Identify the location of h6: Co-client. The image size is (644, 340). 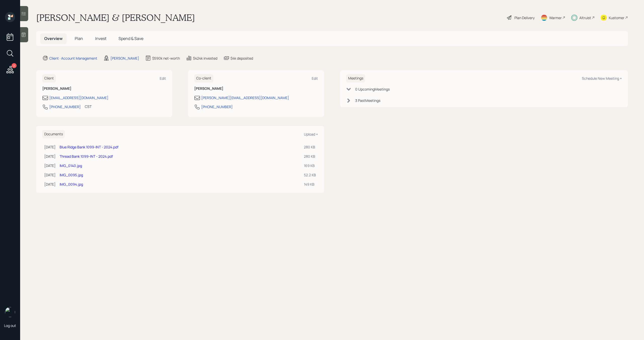
(204, 78).